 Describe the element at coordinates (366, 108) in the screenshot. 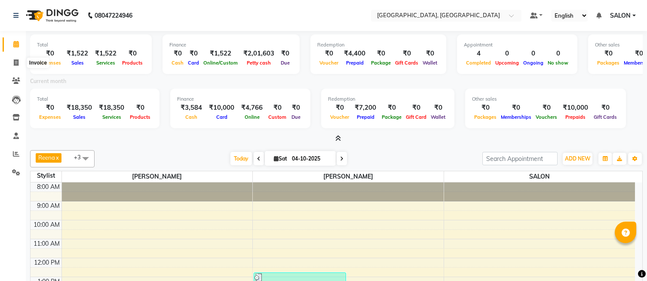

I see `div: ₹7,200` at that location.